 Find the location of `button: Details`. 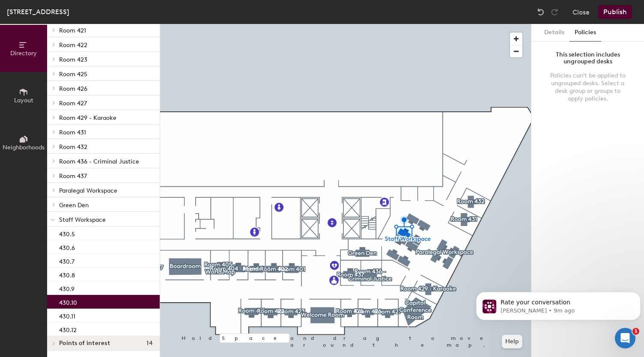

button: Details is located at coordinates (554, 32).